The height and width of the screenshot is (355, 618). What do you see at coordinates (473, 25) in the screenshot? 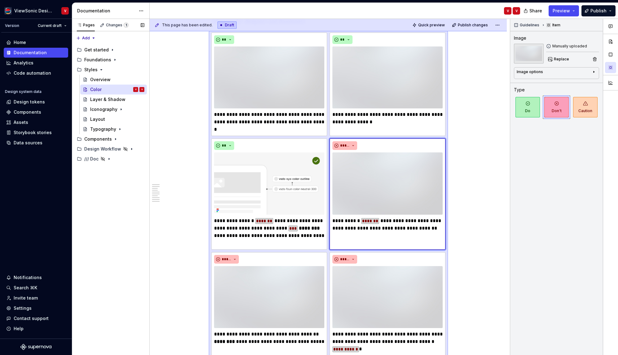
I see `span: Publish changes` at bounding box center [473, 25].